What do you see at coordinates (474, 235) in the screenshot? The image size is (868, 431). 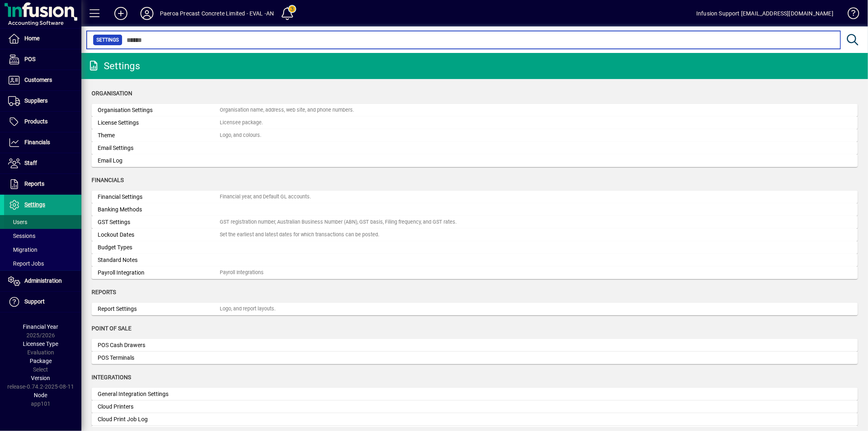 I see `a: Lockout DatesSet the earliest and latest dates for which transactions can be posted.` at bounding box center [474, 235].